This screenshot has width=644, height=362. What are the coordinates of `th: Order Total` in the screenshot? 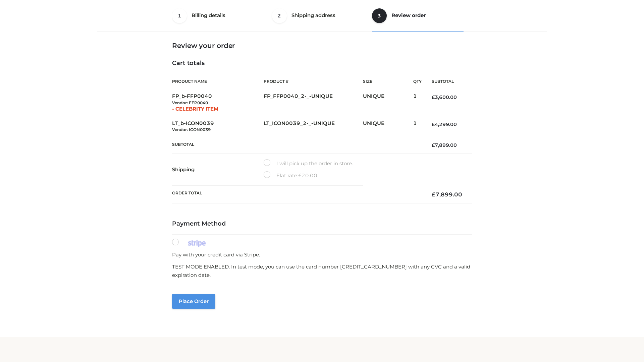 It's located at (297, 195).